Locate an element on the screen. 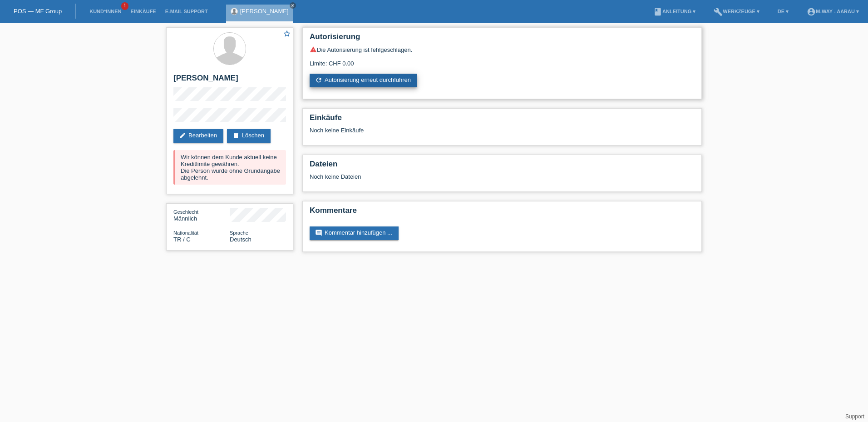  a: commentKommentar hinzufügen ... is located at coordinates (354, 233).